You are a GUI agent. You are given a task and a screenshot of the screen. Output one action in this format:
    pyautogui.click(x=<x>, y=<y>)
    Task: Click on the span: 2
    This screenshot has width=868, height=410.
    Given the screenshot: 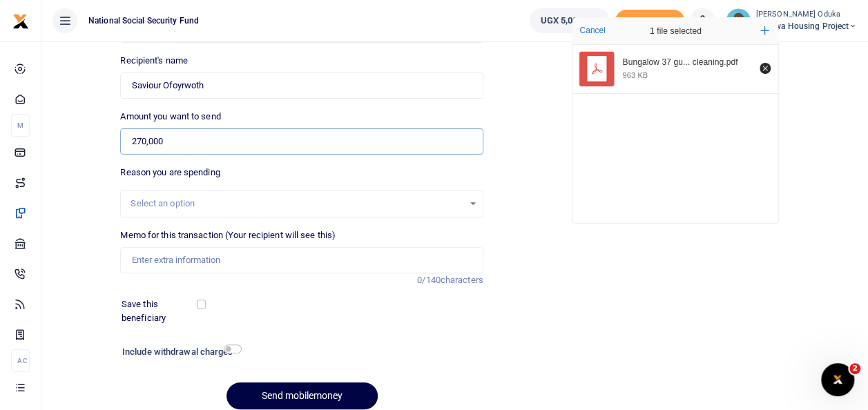 What is the action you would take?
    pyautogui.click(x=855, y=368)
    